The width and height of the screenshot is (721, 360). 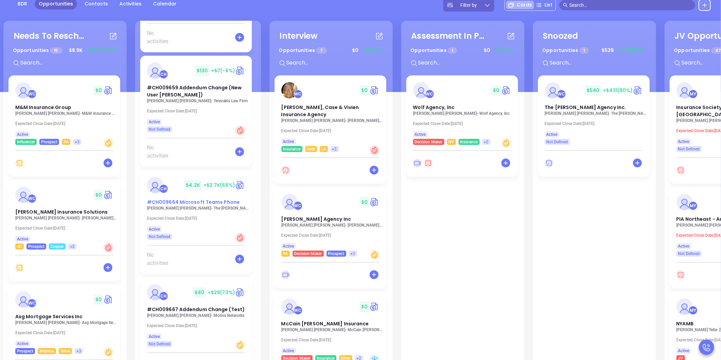 I want to click on span: Asg Mortgage Services Inc, so click(x=49, y=316).